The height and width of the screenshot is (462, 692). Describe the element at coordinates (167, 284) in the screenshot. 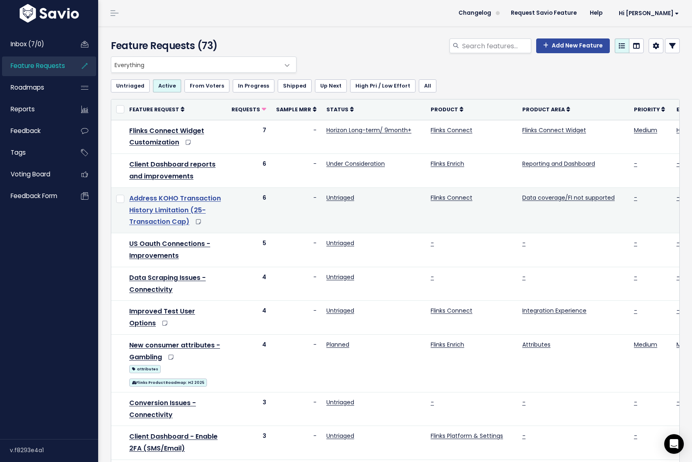

I see `a: Data Scraping Issues - Connectivity` at that location.